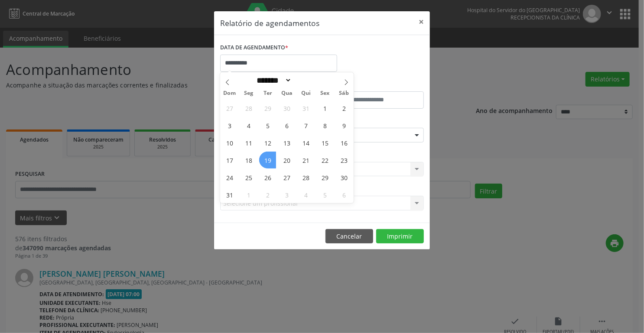 The height and width of the screenshot is (333, 644). Describe the element at coordinates (306, 177) in the screenshot. I see `span: Agosto 28, 2025` at that location.